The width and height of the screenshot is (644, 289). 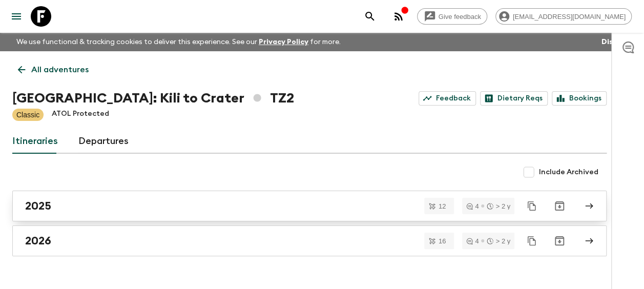 What do you see at coordinates (28, 114) in the screenshot?
I see `p: Classic` at bounding box center [28, 114].